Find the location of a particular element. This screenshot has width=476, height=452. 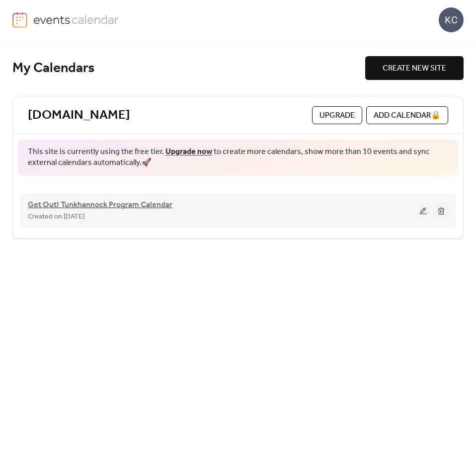

img: logo-type is located at coordinates (76, 19).